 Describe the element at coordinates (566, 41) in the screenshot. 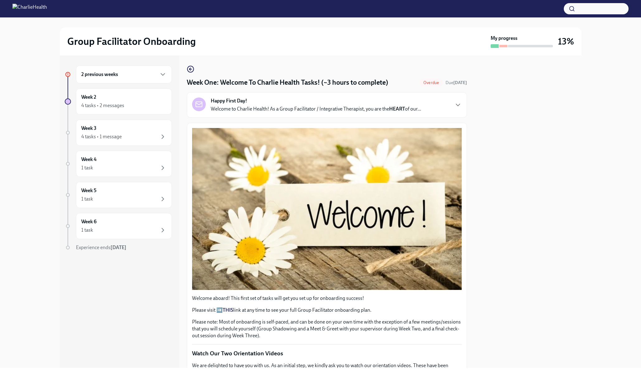

I see `h3: 13%` at that location.